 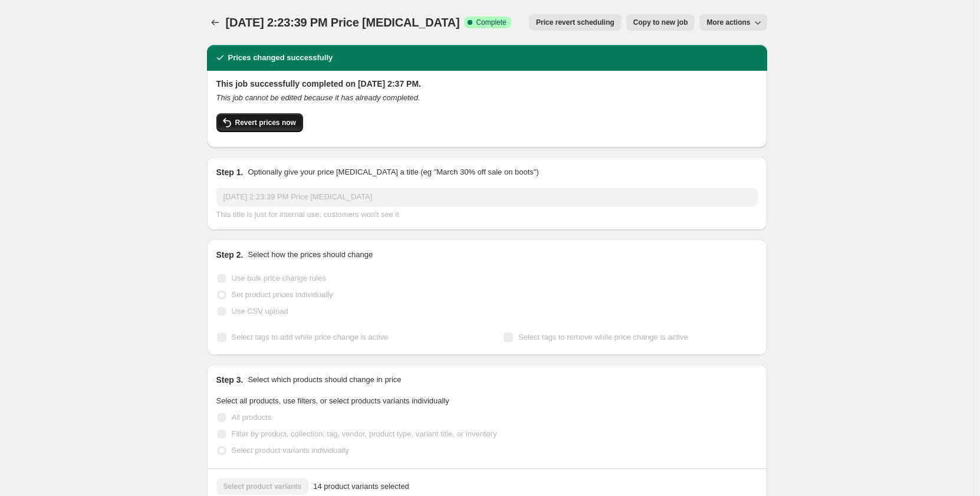 What do you see at coordinates (660, 22) in the screenshot?
I see `span: Copy to new job` at bounding box center [660, 22].